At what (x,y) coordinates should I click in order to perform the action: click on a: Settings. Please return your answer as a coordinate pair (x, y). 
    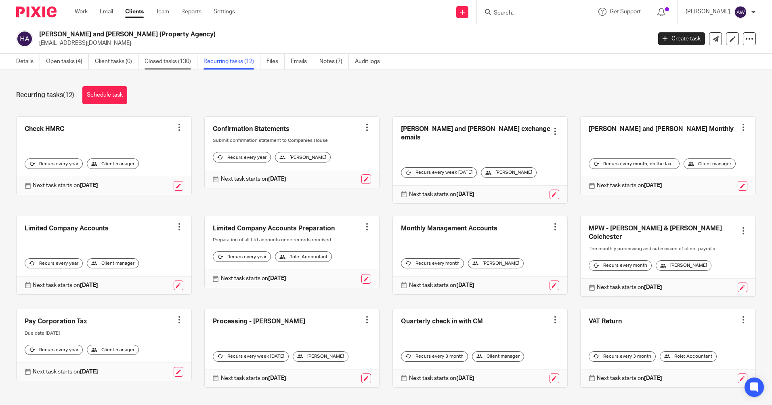
    Looking at the image, I should click on (224, 12).